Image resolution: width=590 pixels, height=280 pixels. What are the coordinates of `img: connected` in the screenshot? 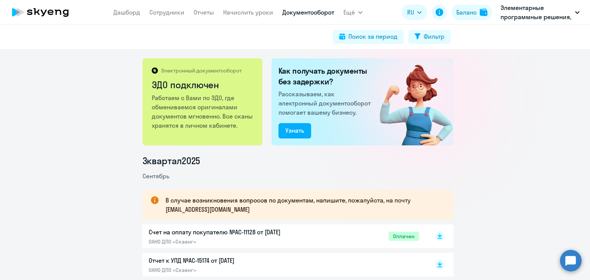 It's located at (410, 102).